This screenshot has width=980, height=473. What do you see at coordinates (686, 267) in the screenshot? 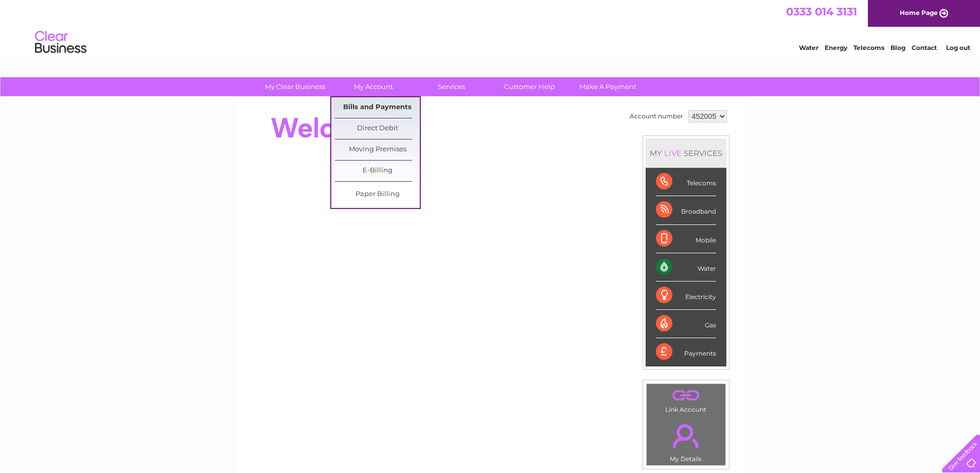
I see `div: Water` at bounding box center [686, 267].